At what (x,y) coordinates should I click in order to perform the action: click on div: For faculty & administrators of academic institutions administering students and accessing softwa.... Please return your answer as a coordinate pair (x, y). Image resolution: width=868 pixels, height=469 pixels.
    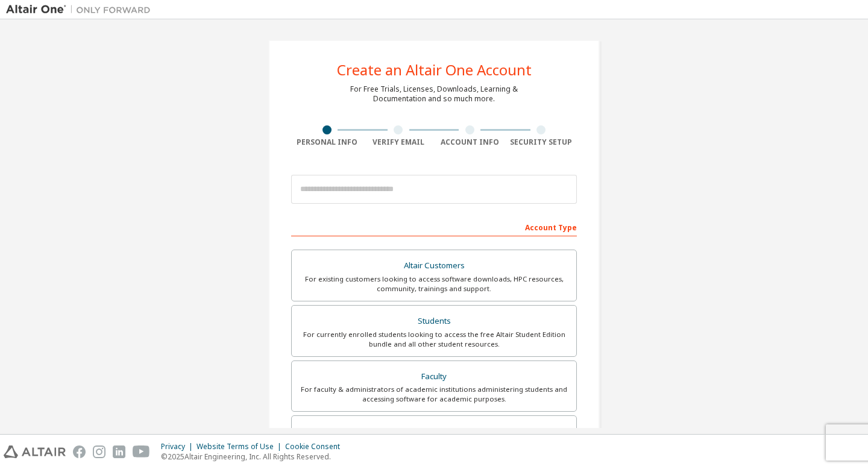
    Looking at the image, I should click on (434, 394).